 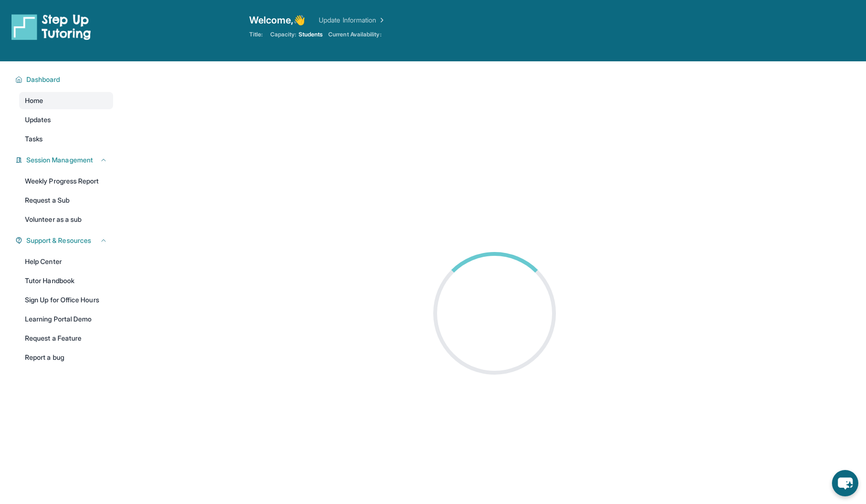 What do you see at coordinates (66, 357) in the screenshot?
I see `a: Report a bug` at bounding box center [66, 357].